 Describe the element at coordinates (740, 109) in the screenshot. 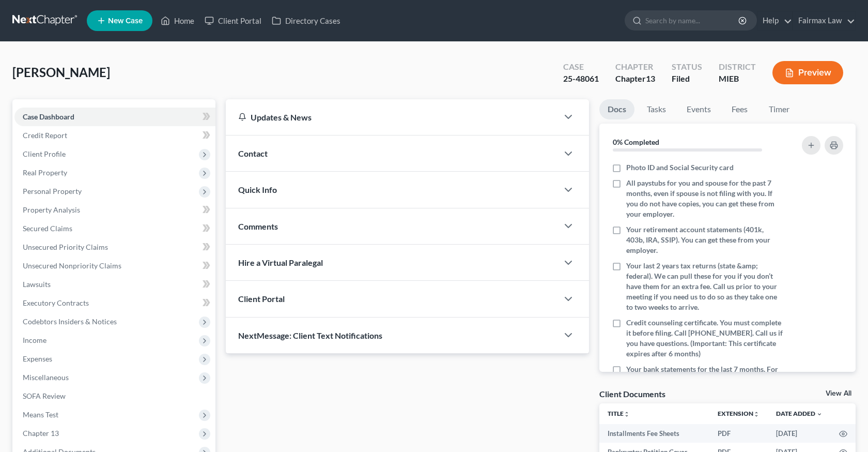

I see `a: Fees` at that location.